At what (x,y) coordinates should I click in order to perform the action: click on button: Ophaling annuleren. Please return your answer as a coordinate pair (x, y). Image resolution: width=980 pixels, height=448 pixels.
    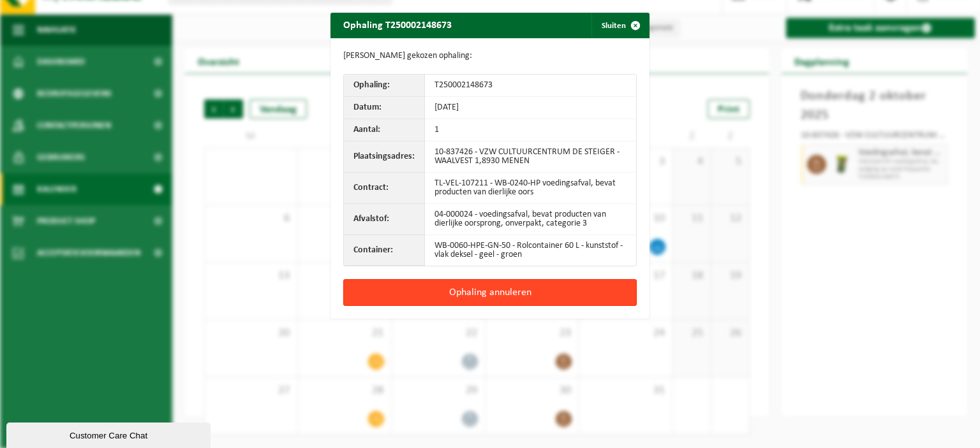
    Looking at the image, I should click on (490, 293).